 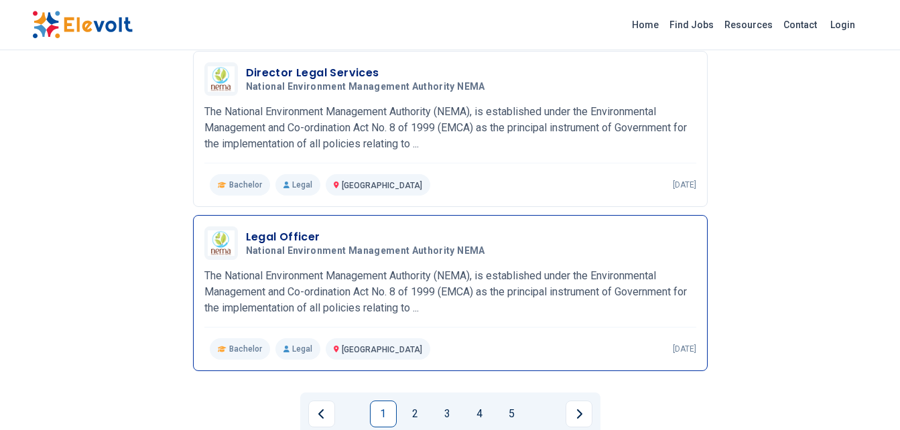 I want to click on a: Login, so click(x=842, y=25).